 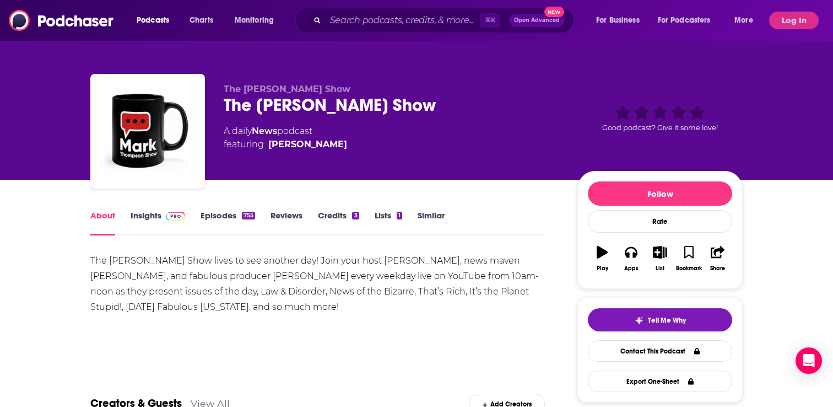 What do you see at coordinates (660, 268) in the screenshot?
I see `div: List` at bounding box center [660, 268].